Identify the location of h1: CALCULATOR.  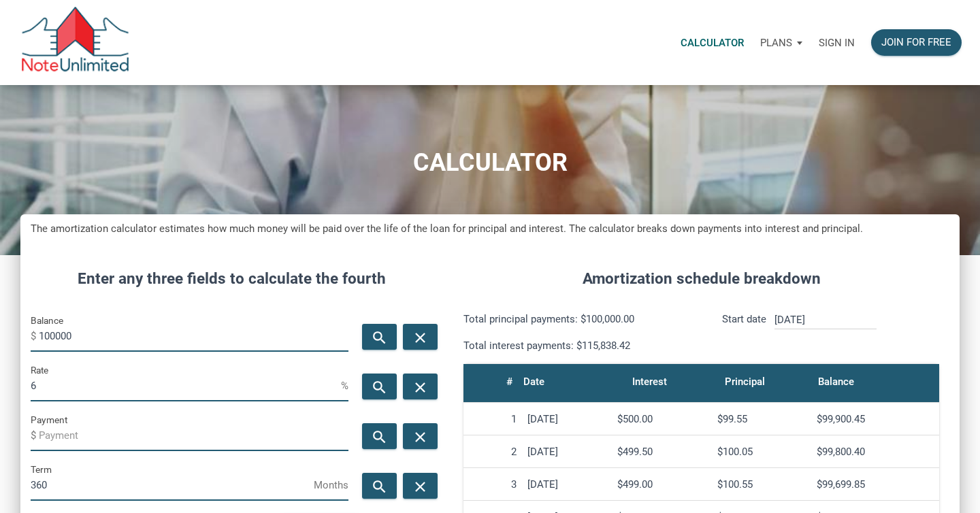
(490, 162).